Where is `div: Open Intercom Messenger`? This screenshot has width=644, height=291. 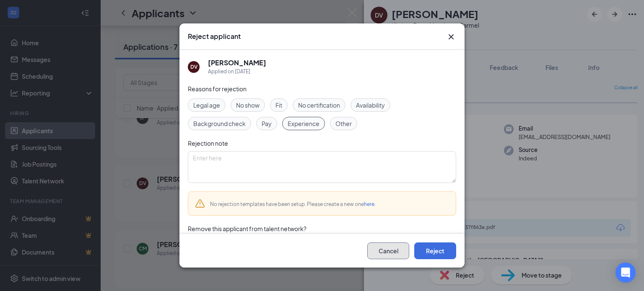 div: Open Intercom Messenger is located at coordinates (626, 273).